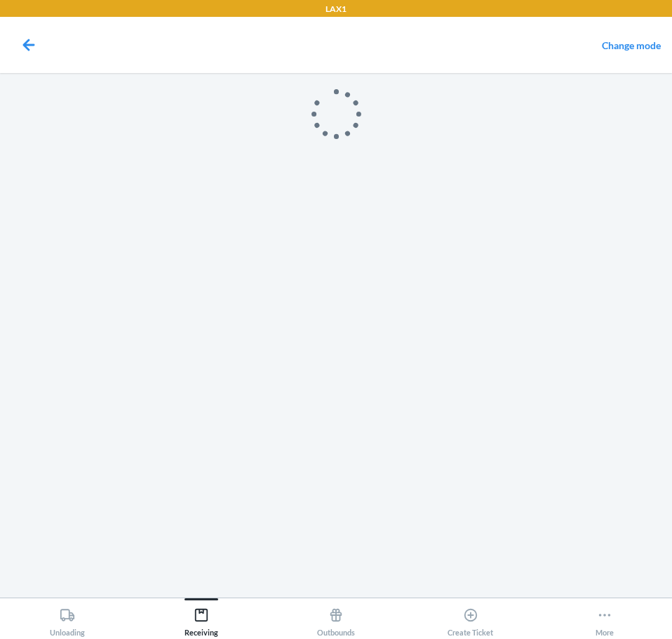 This screenshot has width=672, height=639. Describe the element at coordinates (202, 618) in the screenshot. I see `button: Receiving` at that location.